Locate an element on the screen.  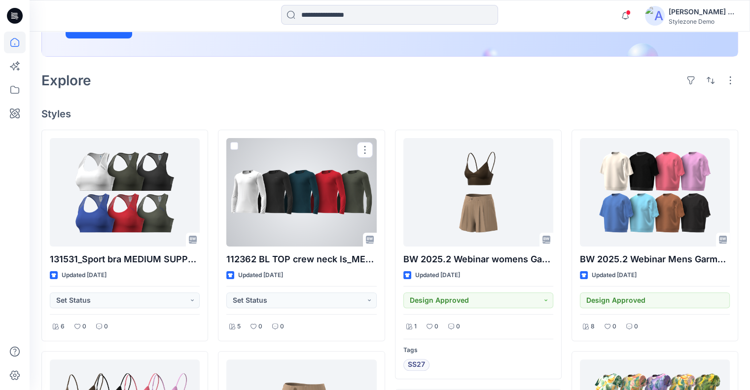
h2: Explore is located at coordinates (66, 80).